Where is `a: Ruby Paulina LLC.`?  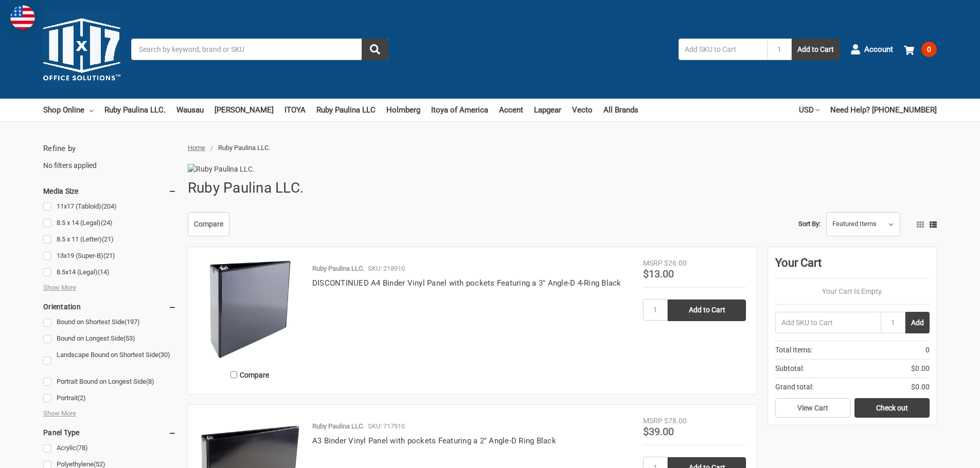 a: Ruby Paulina LLC. is located at coordinates (135, 110).